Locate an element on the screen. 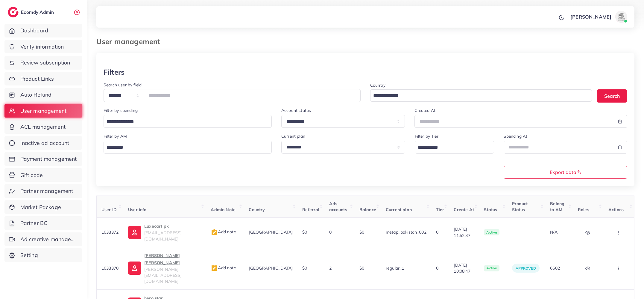  button: Search is located at coordinates (612, 96).